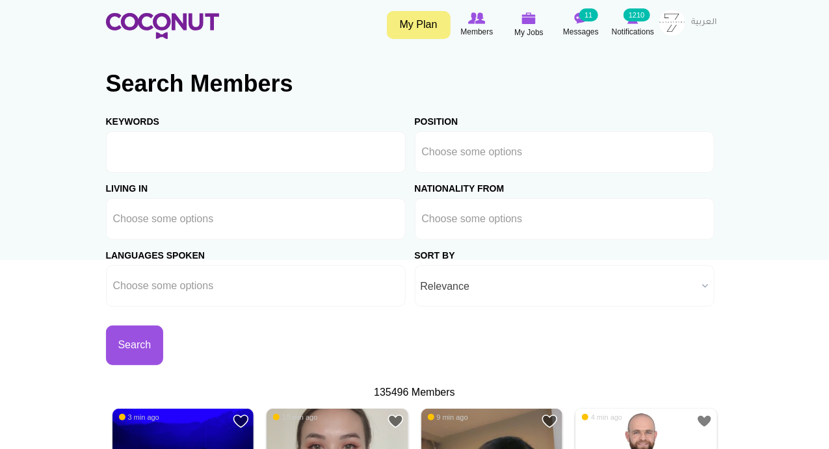 Image resolution: width=829 pixels, height=449 pixels. What do you see at coordinates (139, 417) in the screenshot?
I see `span: 3 min ago` at bounding box center [139, 417].